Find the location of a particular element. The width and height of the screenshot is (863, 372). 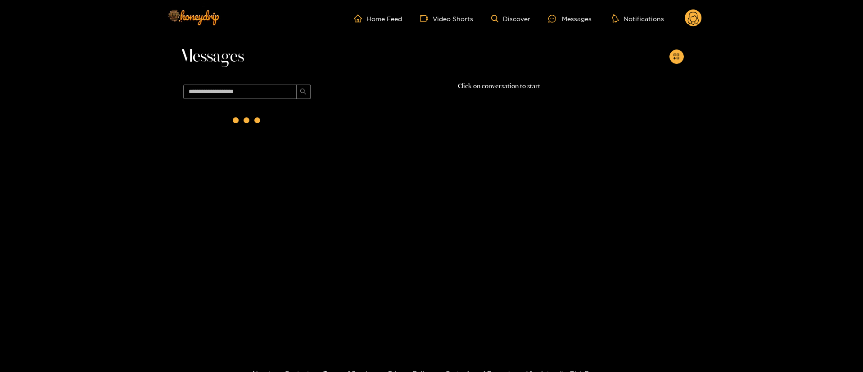

span: Messages is located at coordinates (212, 57).